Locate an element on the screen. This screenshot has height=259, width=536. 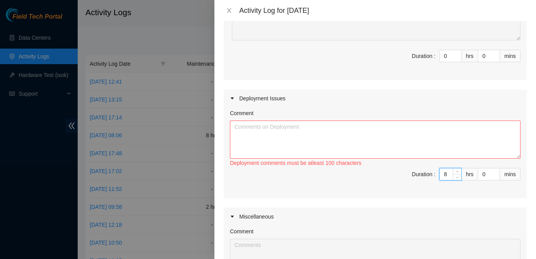
span: Decrease Value is located at coordinates (457, 177).